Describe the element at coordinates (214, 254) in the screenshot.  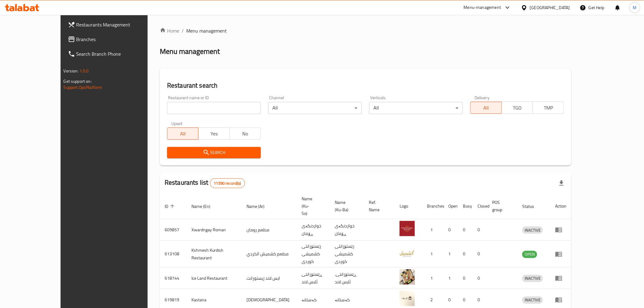
I see `td: Kshmesh Kurdish Restaurant` at that location.